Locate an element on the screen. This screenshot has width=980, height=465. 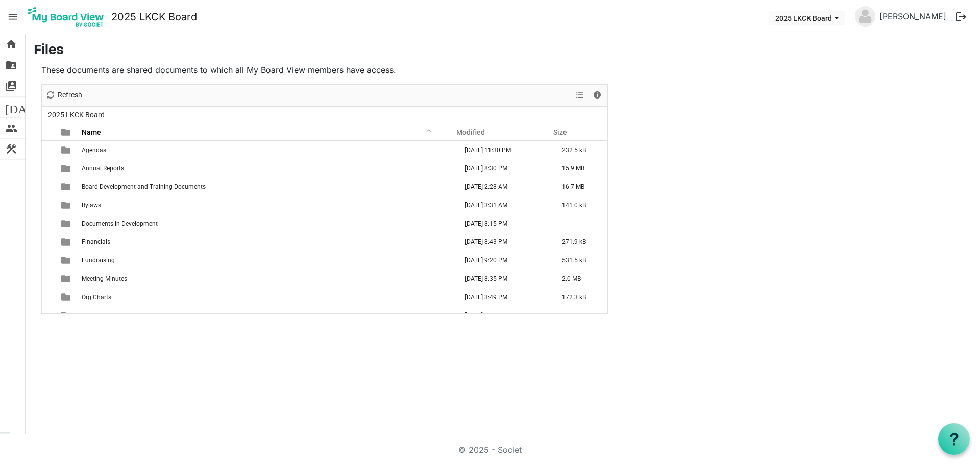
div: View is located at coordinates (580, 95).